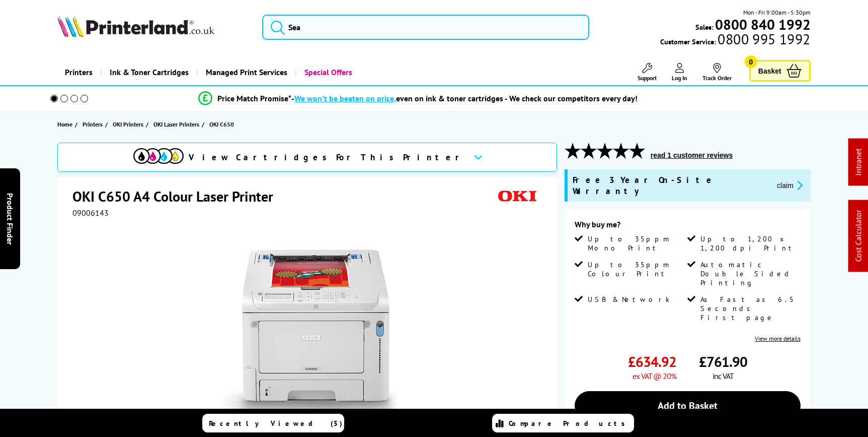 The height and width of the screenshot is (437, 868). Describe the element at coordinates (345, 98) in the screenshot. I see `span: We won’t be beaten on price,` at that location.